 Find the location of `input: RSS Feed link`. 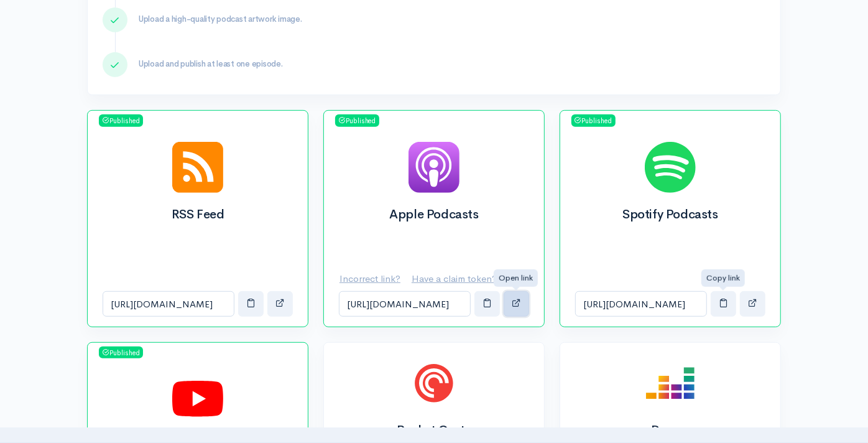

input: RSS Feed link is located at coordinates (169, 303).